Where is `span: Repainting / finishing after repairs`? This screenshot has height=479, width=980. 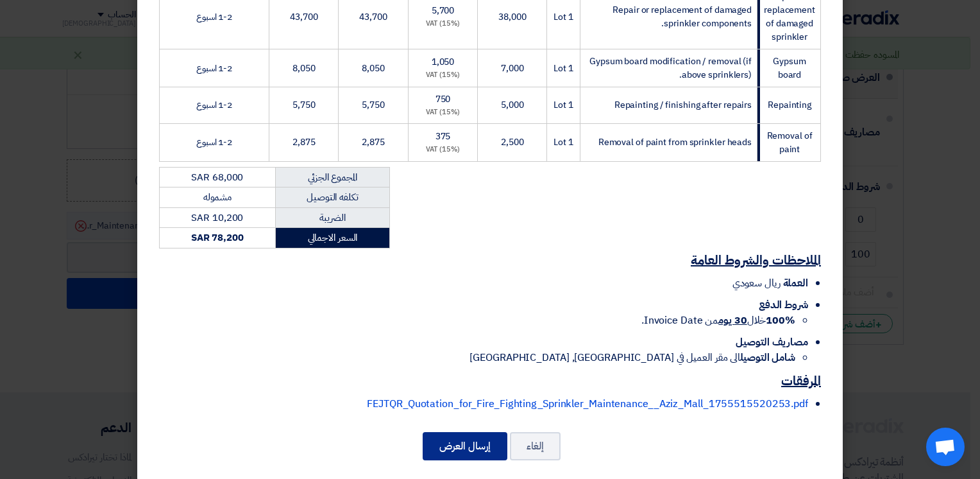 span: Repainting / finishing after repairs is located at coordinates (683, 104).